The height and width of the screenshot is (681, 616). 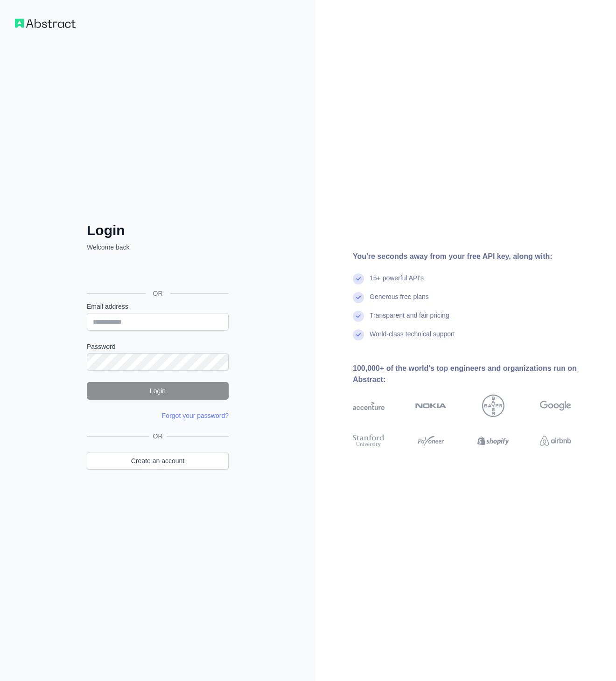 What do you see at coordinates (158, 461) in the screenshot?
I see `a: Create an account` at bounding box center [158, 461].